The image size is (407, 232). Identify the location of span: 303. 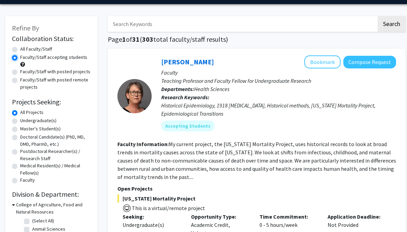
(148, 39).